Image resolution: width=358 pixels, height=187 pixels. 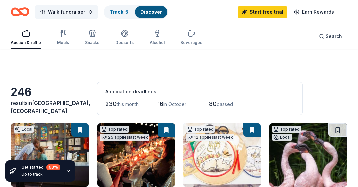 What do you see at coordinates (314, 12) in the screenshot?
I see `a: Earn Rewards` at bounding box center [314, 12].